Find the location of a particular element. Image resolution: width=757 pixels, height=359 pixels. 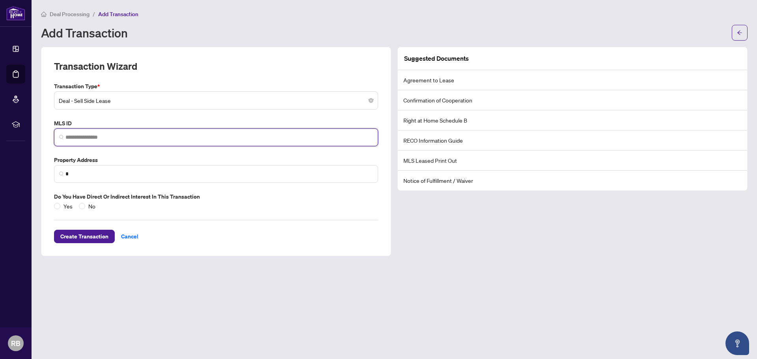

button: Cancel is located at coordinates (130, 236).